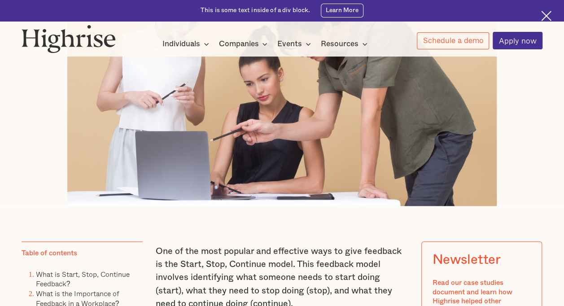  I want to click on div: This is some text inside of a div block., so click(255, 10).